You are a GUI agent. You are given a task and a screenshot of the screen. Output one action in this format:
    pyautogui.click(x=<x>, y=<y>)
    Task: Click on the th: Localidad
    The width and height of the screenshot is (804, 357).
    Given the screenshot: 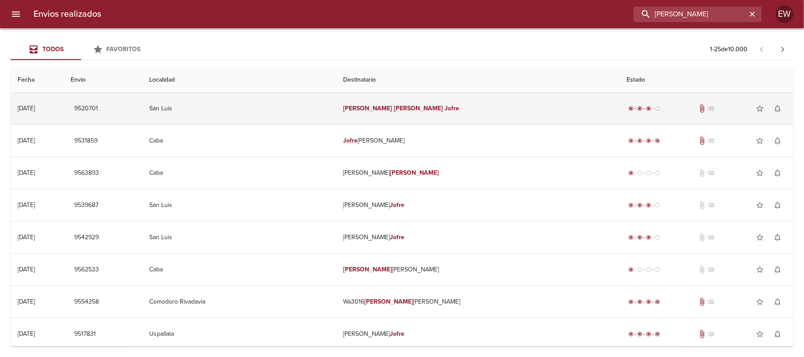 What is the action you would take?
    pyautogui.click(x=239, y=80)
    